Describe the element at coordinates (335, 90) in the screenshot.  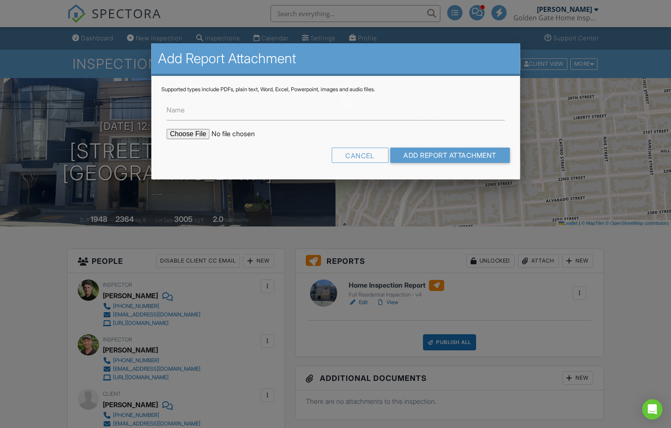
I see `div: Supported types include PDFs, plain text, Word, Excel, Powerpoint, images and audio files.` at that location.